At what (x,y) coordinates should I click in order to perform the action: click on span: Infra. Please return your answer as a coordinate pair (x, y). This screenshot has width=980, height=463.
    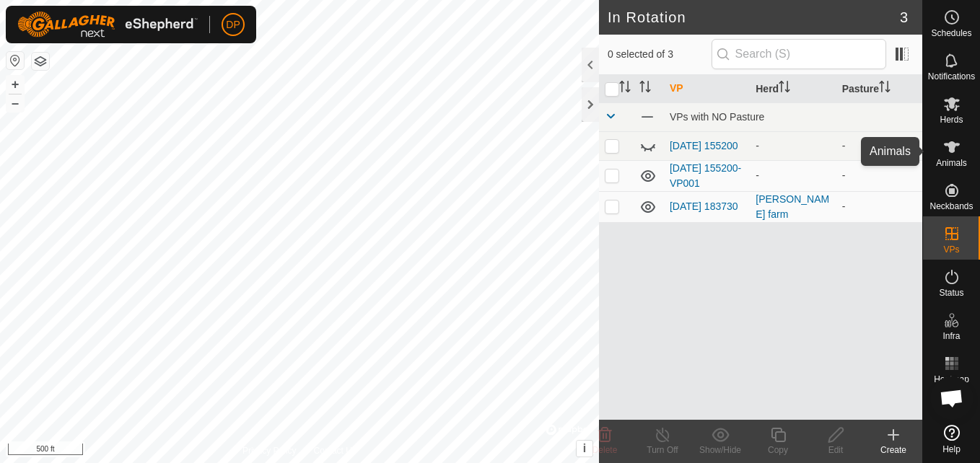
    Looking at the image, I should click on (951, 335).